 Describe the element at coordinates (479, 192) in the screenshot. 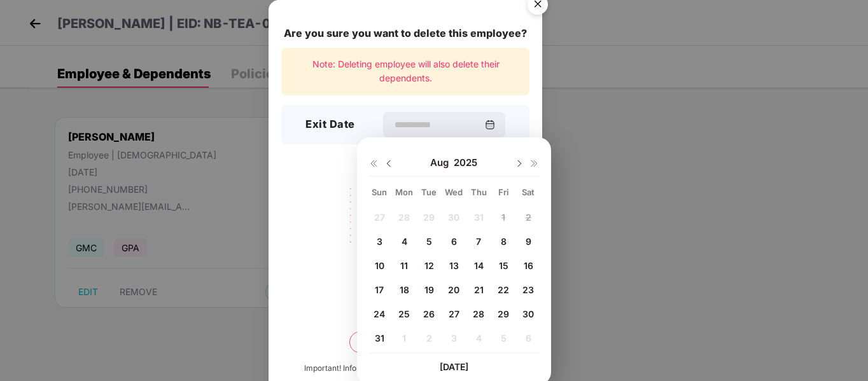

I see `div: Thu` at that location.